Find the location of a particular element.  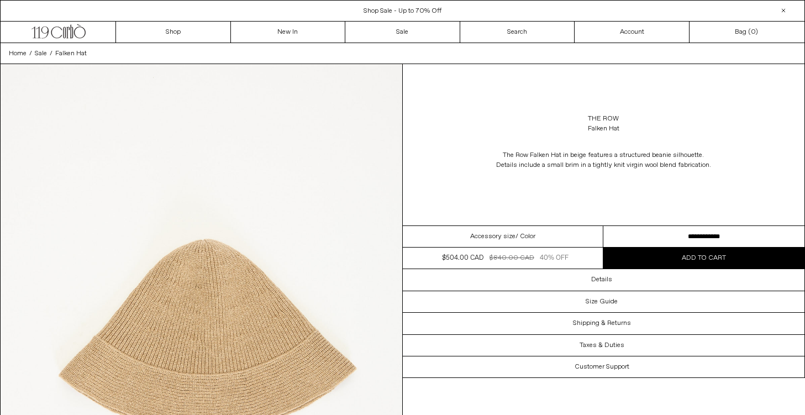

div: $840.00 CAD is located at coordinates (512, 258).